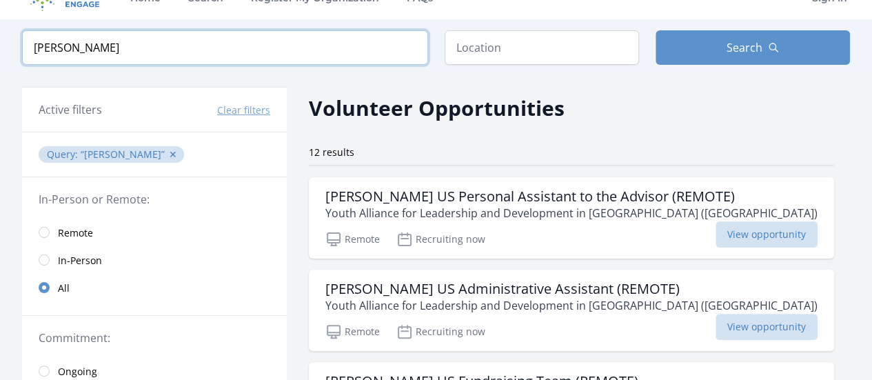 This screenshot has height=380, width=872. I want to click on input: Location, so click(542, 48).